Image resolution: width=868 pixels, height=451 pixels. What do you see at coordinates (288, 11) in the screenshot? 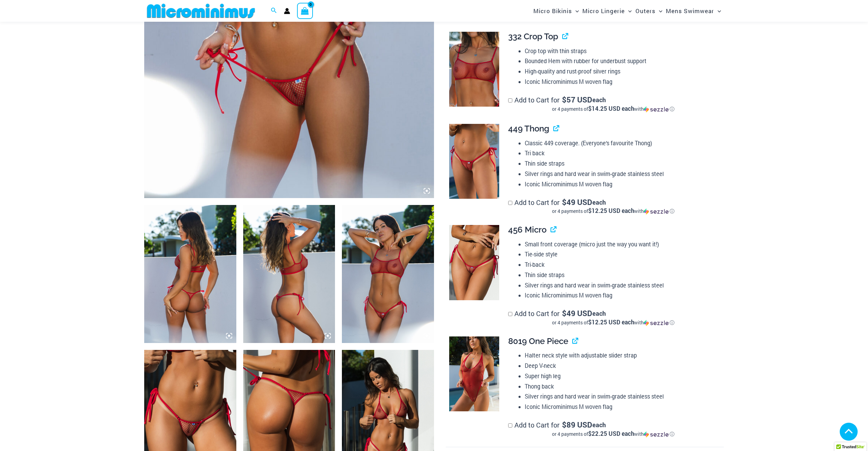
I see `a: Account icon link` at bounding box center [288, 11].